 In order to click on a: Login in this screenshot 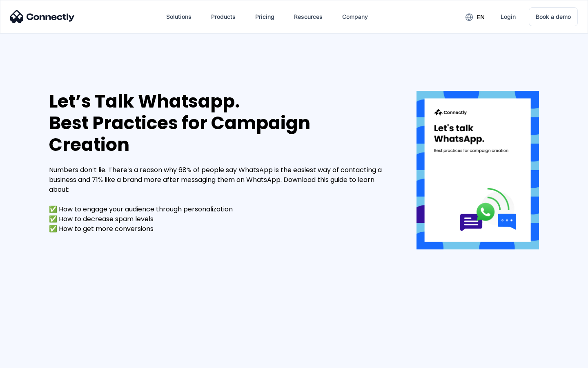, I will do `click(508, 17)`.